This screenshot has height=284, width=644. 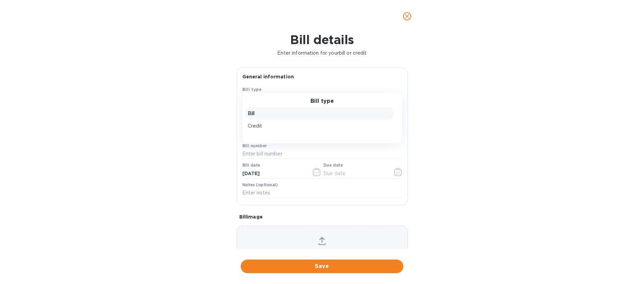 What do you see at coordinates (320, 114) in the screenshot?
I see `p: Bill` at bounding box center [320, 114].